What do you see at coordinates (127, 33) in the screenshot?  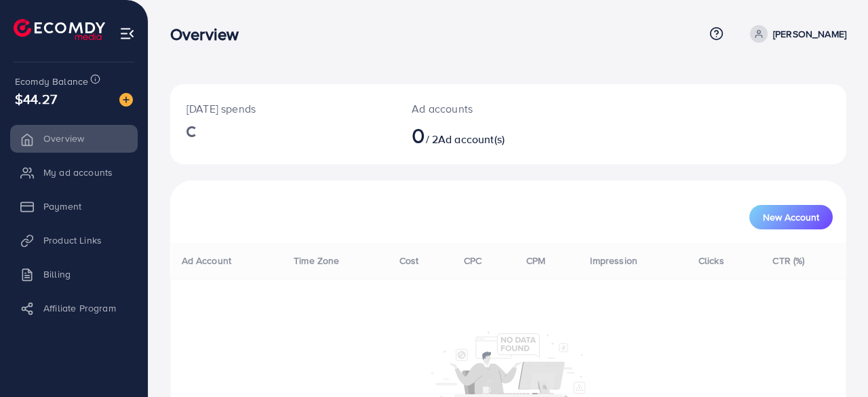 I see `img: menu` at bounding box center [127, 33].